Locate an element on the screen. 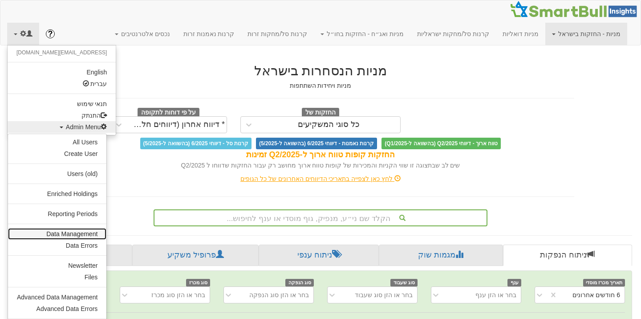 The width and height of the screenshot is (641, 319). a: קרנות נאמנות זרות is located at coordinates (209, 34).